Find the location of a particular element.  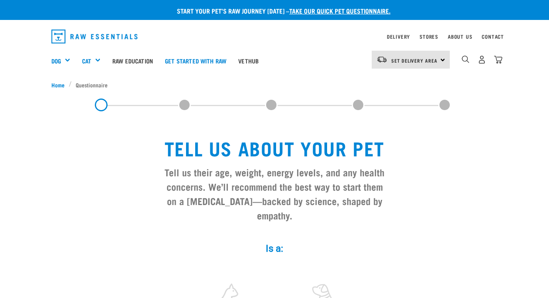

span: Set Delivery Area is located at coordinates (415, 60).